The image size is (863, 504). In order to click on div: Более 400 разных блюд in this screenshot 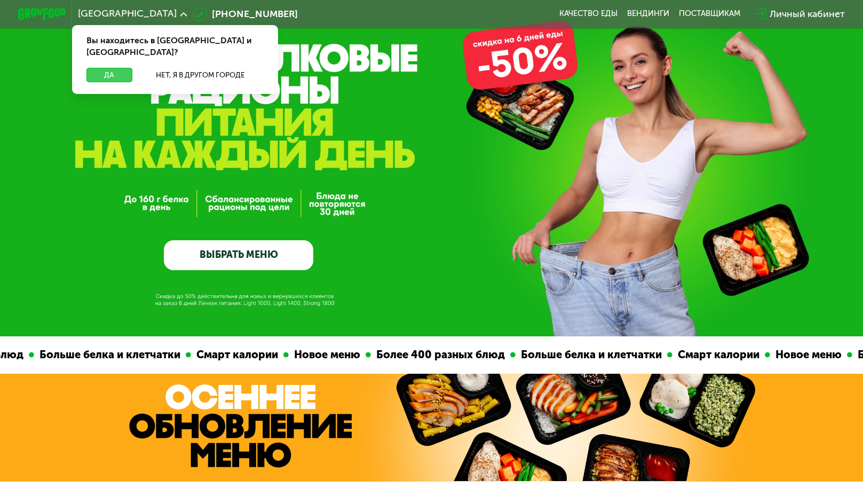, I will do `click(428, 354)`.